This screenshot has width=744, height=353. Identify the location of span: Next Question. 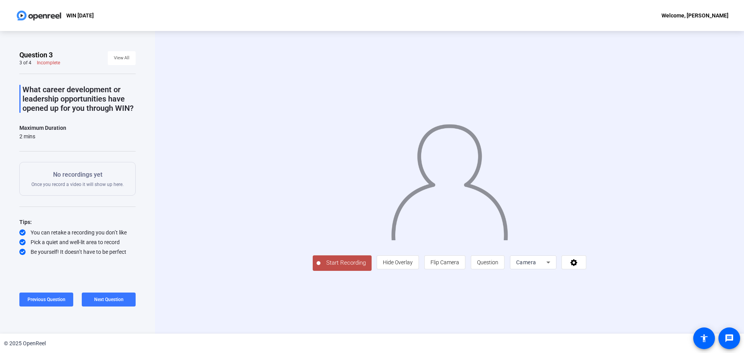
(109, 300).